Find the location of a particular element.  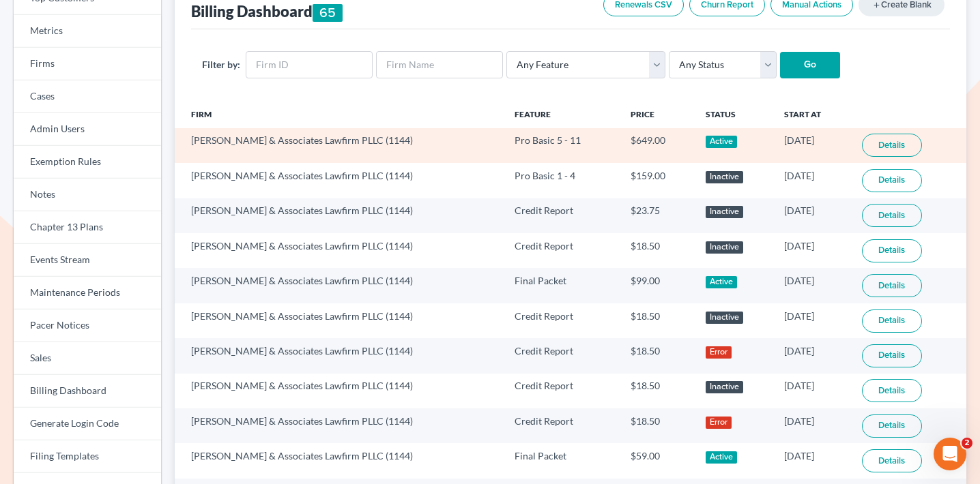

td: $159.00 is located at coordinates (657, 180).